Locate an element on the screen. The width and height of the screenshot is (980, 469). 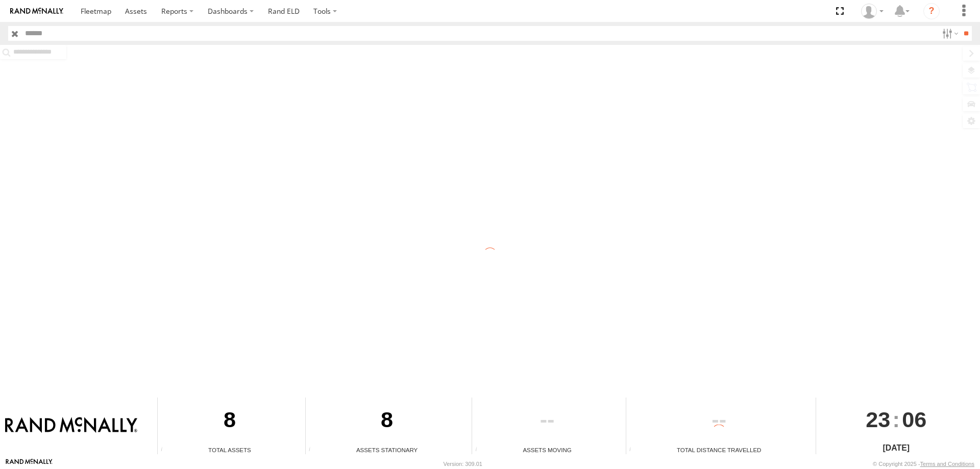
label: Search Filter Options is located at coordinates (949, 33).